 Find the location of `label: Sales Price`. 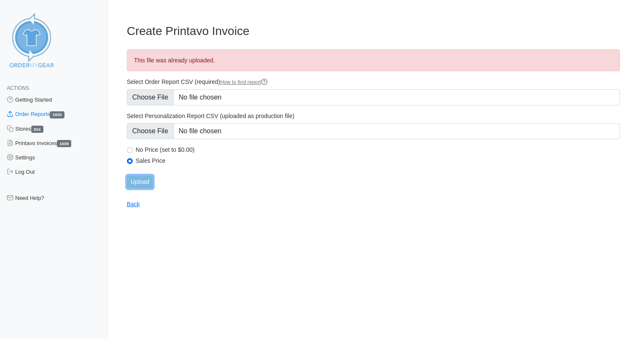

label: Sales Price is located at coordinates (378, 161).